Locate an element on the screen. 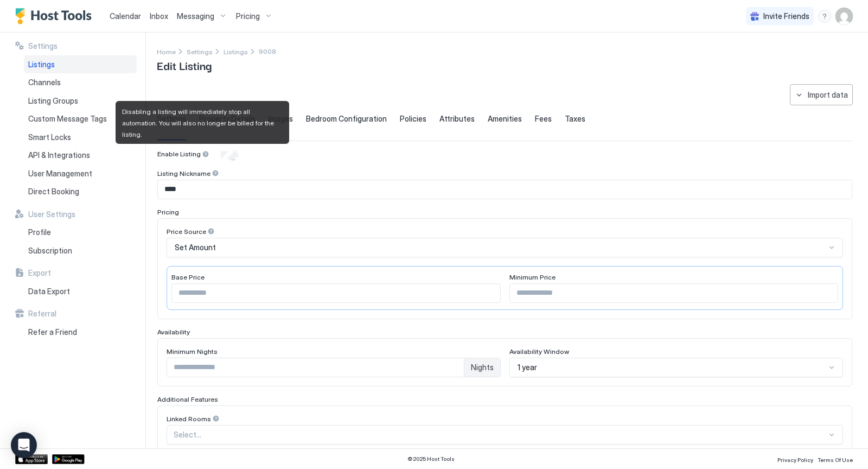 Image resolution: width=868 pixels, height=469 pixels. span: Home is located at coordinates (166, 51).